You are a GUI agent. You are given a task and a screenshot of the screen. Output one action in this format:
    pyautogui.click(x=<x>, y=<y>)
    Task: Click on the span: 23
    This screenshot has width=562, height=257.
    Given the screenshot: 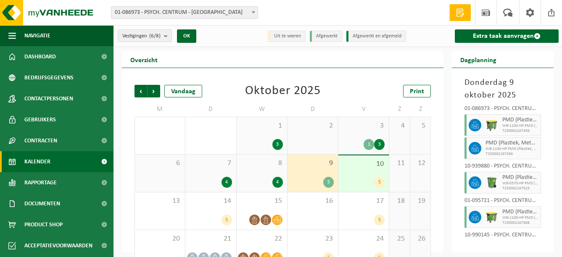 What is the action you would take?
    pyautogui.click(x=313, y=239)
    